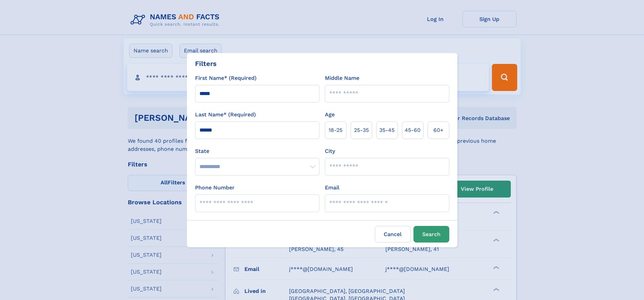  Describe the element at coordinates (438, 130) in the screenshot. I see `span: 60+` at that location.